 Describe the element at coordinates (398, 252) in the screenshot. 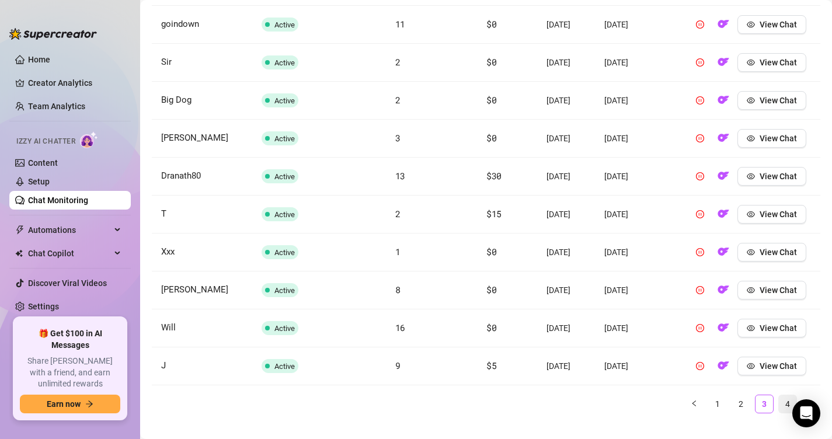

I see `span: 1` at that location.